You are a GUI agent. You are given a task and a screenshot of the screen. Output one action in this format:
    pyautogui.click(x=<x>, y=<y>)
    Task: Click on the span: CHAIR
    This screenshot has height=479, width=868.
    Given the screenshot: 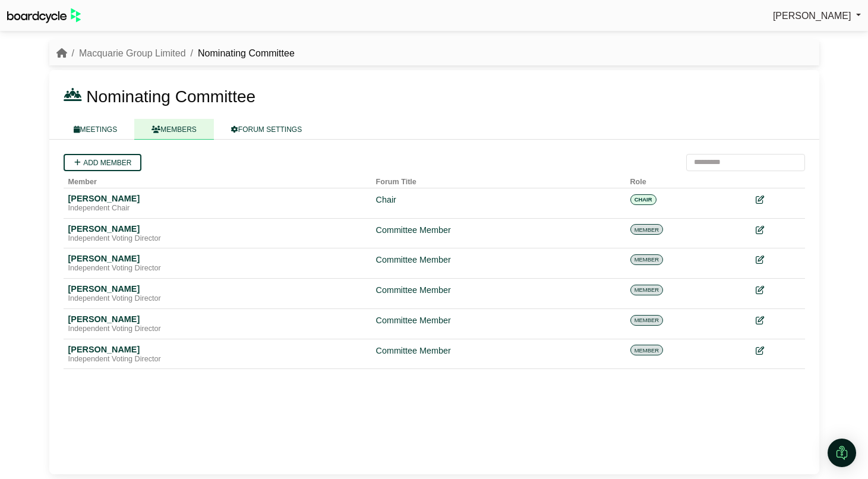 What is the action you would take?
    pyautogui.click(x=643, y=200)
    